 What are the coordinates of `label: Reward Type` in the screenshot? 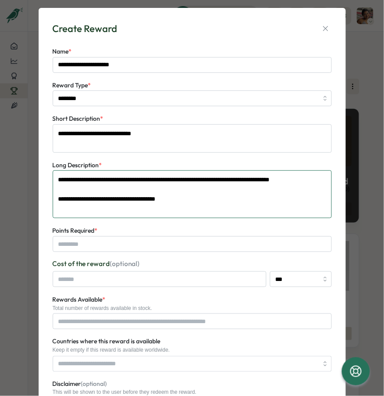 It's located at (72, 86).